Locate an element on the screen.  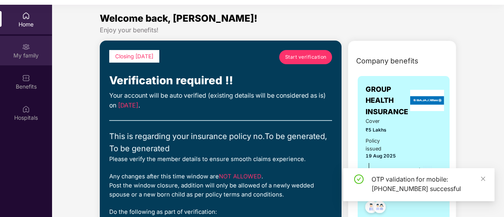
span: check-circle is located at coordinates (359, 179).